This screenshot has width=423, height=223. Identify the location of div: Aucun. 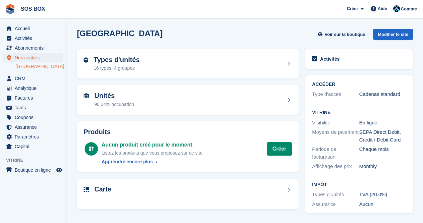
(383, 204).